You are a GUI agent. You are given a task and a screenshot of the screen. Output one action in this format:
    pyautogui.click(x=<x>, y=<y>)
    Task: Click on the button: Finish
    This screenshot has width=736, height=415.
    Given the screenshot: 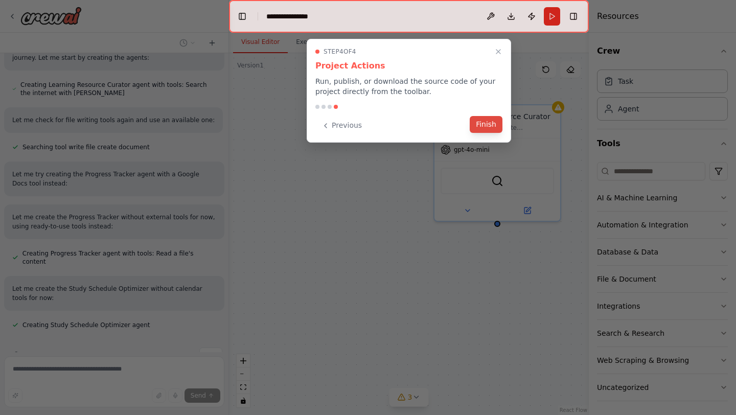 What is the action you would take?
    pyautogui.click(x=486, y=124)
    